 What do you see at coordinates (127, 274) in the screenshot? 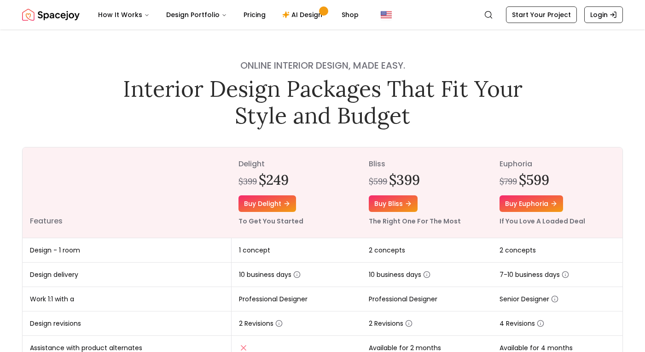
I see `td: Design delivery` at bounding box center [127, 274].